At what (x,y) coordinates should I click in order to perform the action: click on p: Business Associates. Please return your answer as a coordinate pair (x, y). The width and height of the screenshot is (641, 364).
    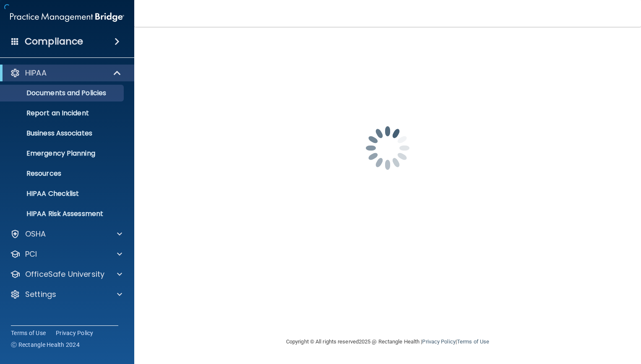
    Looking at the image, I should click on (62, 133).